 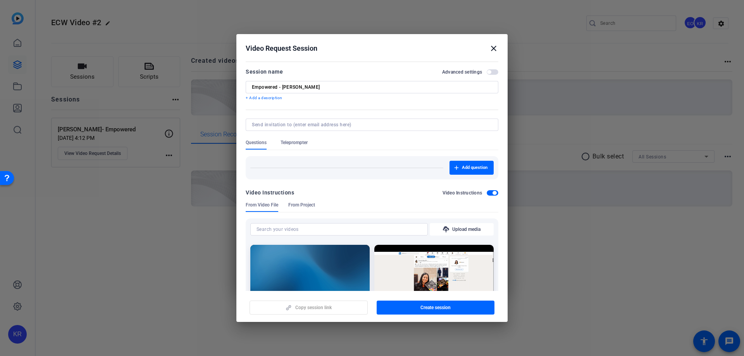 What do you see at coordinates (302, 205) in the screenshot?
I see `span: From Project` at bounding box center [302, 205].